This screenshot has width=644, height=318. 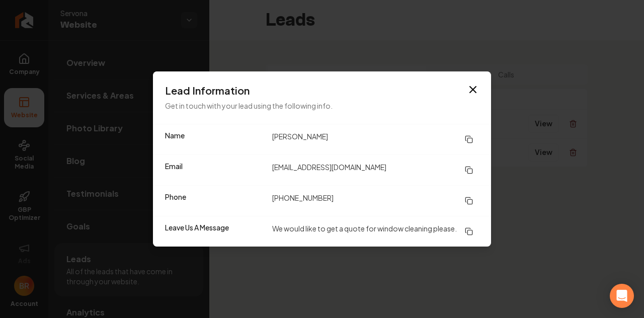 What do you see at coordinates (214, 170) in the screenshot?
I see `dt: Email` at bounding box center [214, 170].